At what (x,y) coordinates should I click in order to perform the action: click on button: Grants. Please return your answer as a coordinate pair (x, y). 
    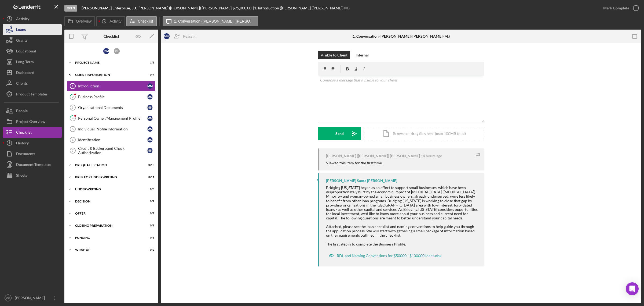
    Looking at the image, I should click on (32, 40).